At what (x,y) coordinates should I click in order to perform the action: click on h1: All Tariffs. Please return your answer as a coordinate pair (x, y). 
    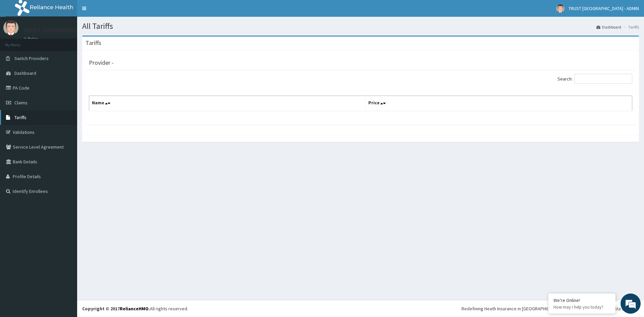
    Looking at the image, I should click on (361, 26).